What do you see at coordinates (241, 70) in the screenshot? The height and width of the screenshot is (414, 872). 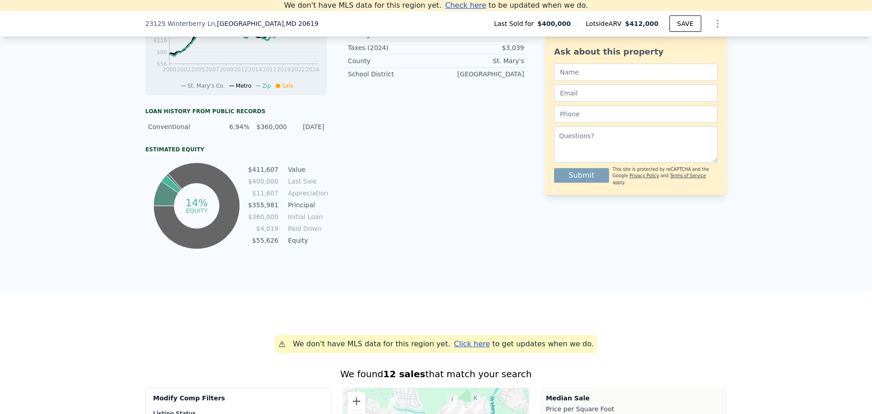 I see `tspan: 2012` at bounding box center [241, 70].